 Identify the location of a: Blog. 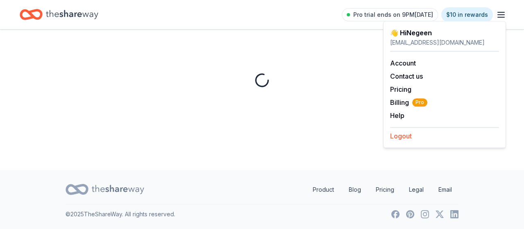
(355, 190).